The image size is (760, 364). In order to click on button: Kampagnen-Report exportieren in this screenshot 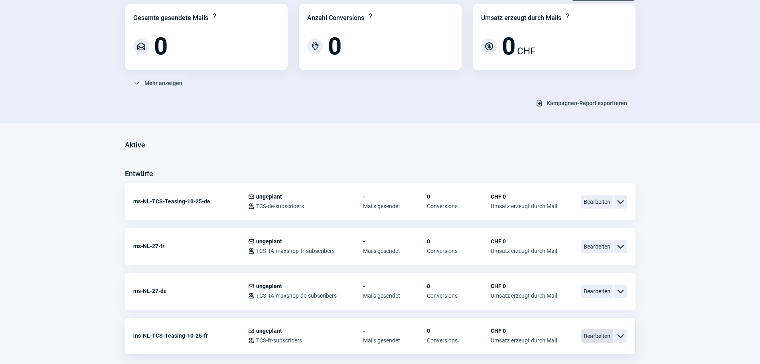, I will do `click(582, 103)`.